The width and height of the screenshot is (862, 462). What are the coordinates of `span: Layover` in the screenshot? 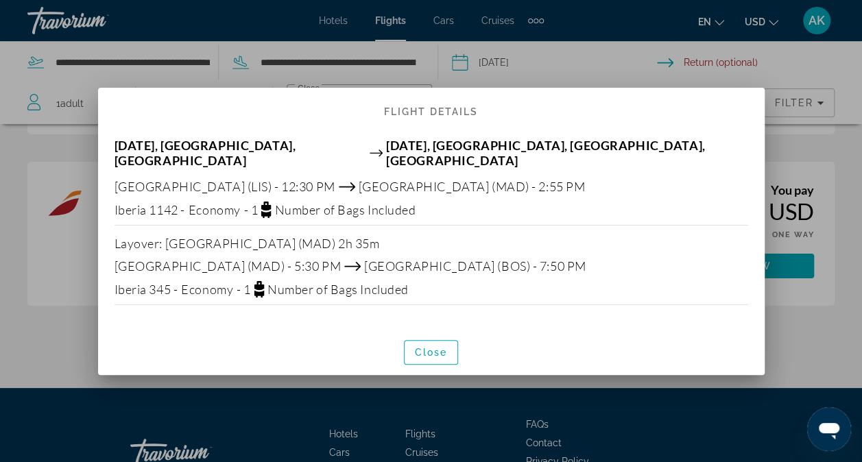 It's located at (137, 244).